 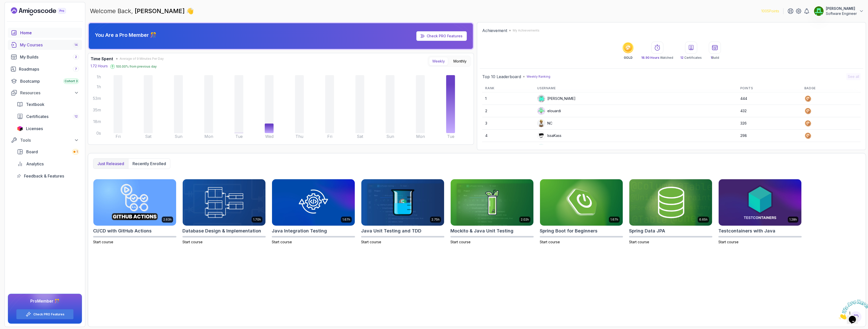 What do you see at coordinates (167, 219) in the screenshot?
I see `p: 2.63h` at bounding box center [167, 219].